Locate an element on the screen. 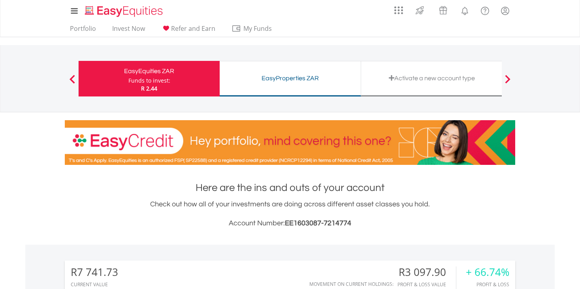  a: Home page is located at coordinates (124, 10).